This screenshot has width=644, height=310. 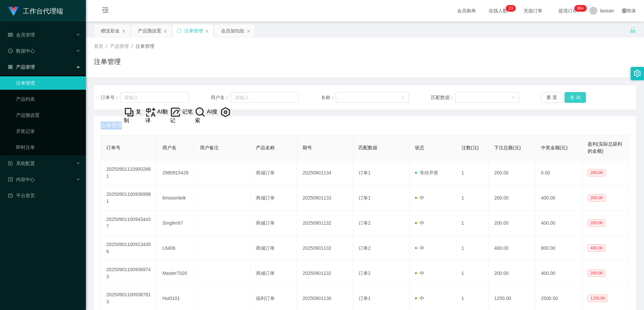 What do you see at coordinates (129, 248) in the screenshot?
I see `td: 202509011009134396` at bounding box center [129, 248].